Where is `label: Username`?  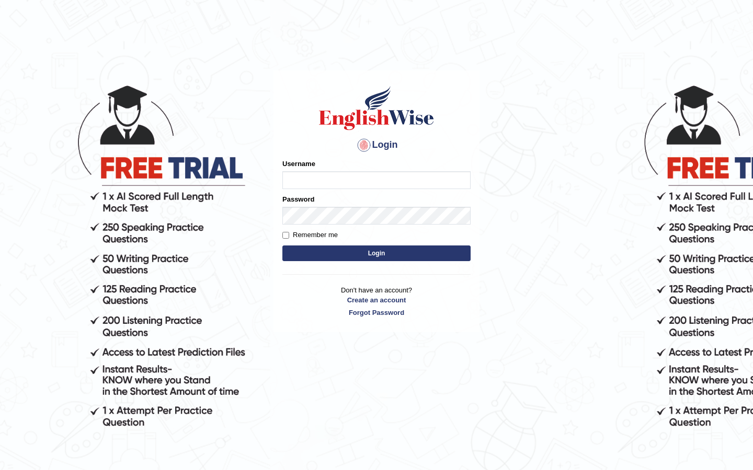
label: Username is located at coordinates (298, 164).